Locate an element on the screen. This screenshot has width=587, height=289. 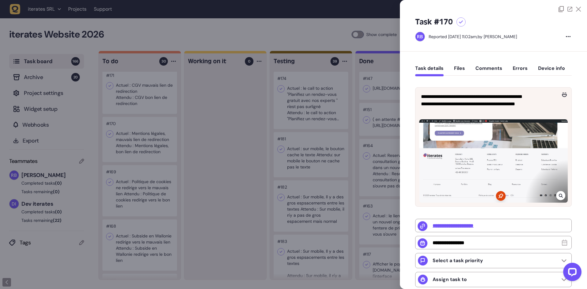
p: Select a task priority is located at coordinates (457, 261).